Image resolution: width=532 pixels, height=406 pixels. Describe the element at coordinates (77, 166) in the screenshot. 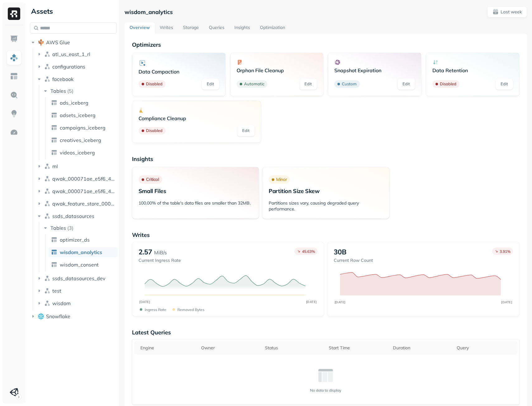

I see `button: ml` at that location.